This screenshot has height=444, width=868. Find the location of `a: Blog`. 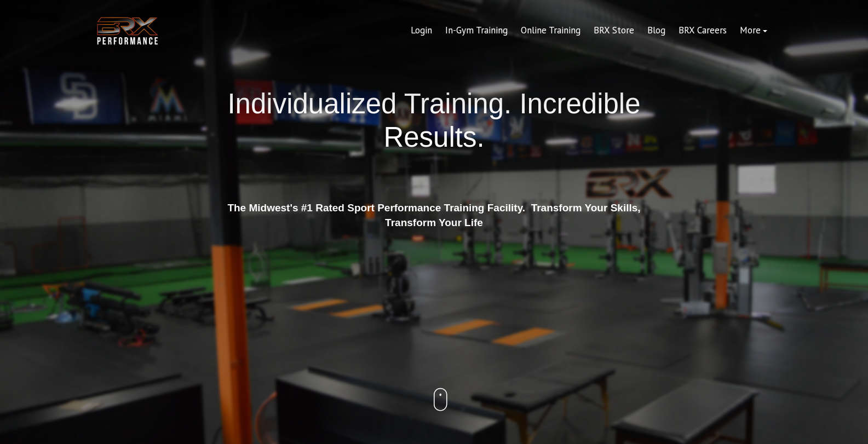

a: Blog is located at coordinates (656, 31).